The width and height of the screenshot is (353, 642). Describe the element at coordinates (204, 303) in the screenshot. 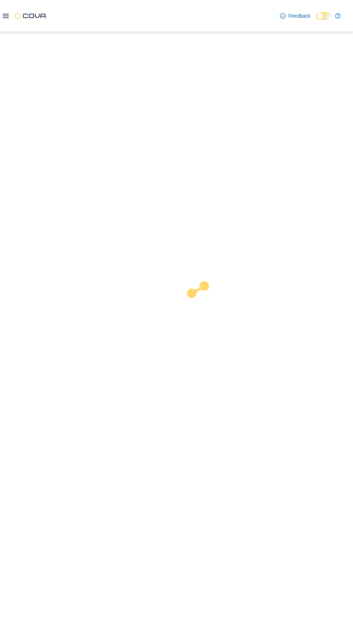

I see `img: cova-loader` at that location.